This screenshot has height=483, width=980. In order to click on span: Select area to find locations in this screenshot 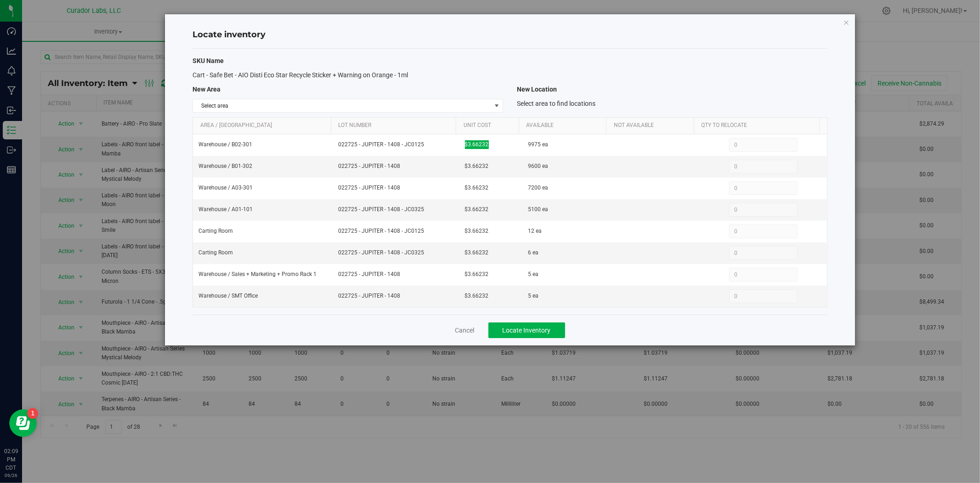, I will do `click(556, 104)`.